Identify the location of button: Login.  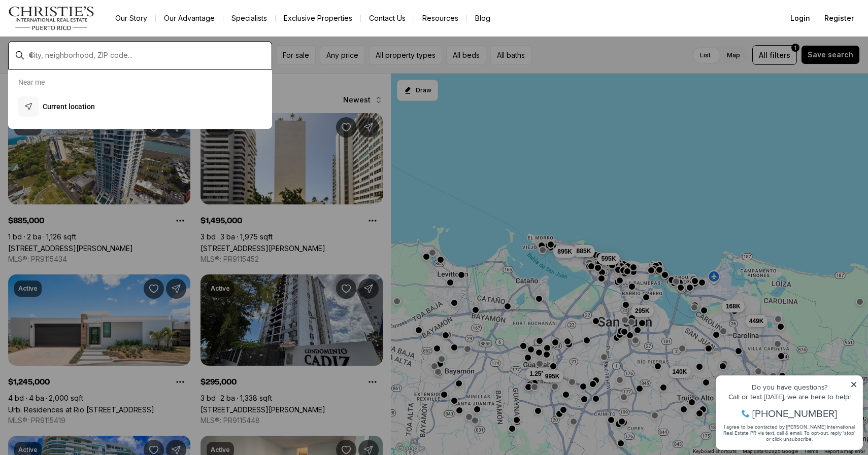
(800, 18).